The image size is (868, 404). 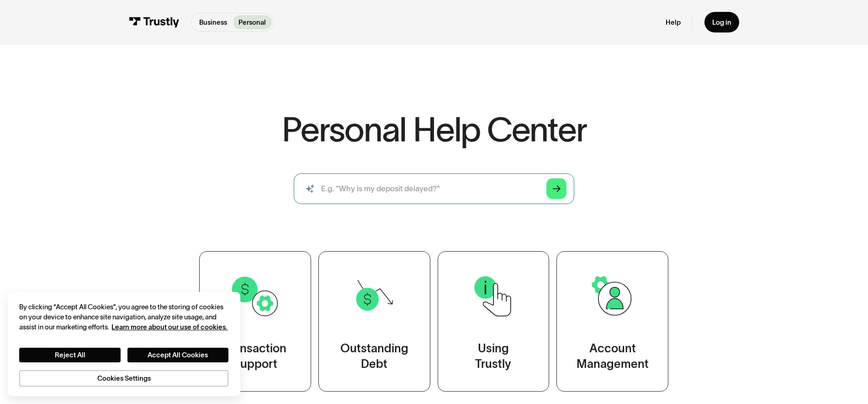 What do you see at coordinates (124, 378) in the screenshot?
I see `button: Cookies Settings` at bounding box center [124, 378].